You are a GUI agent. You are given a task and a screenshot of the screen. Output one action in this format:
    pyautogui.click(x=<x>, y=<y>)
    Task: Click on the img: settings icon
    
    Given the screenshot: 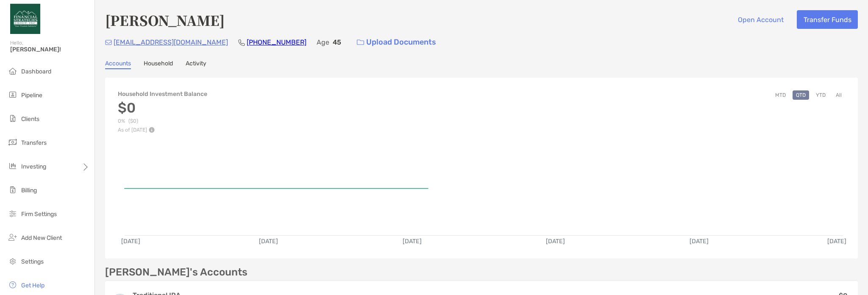 What is the action you would take?
    pyautogui.click(x=12, y=261)
    